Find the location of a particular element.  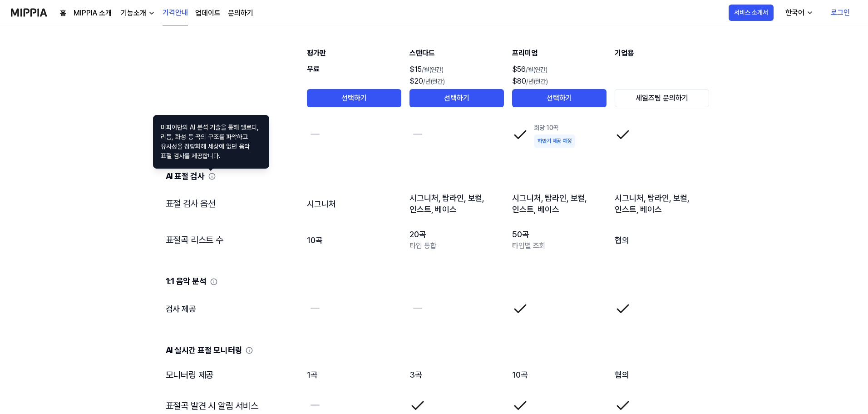

div: $56 is located at coordinates (559, 69).